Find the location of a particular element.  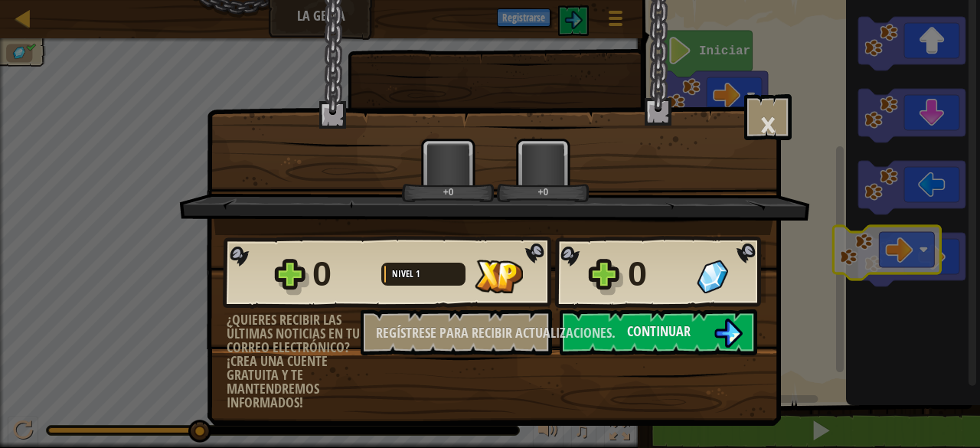

img: Gemas Conseguidas is located at coordinates (712, 276).